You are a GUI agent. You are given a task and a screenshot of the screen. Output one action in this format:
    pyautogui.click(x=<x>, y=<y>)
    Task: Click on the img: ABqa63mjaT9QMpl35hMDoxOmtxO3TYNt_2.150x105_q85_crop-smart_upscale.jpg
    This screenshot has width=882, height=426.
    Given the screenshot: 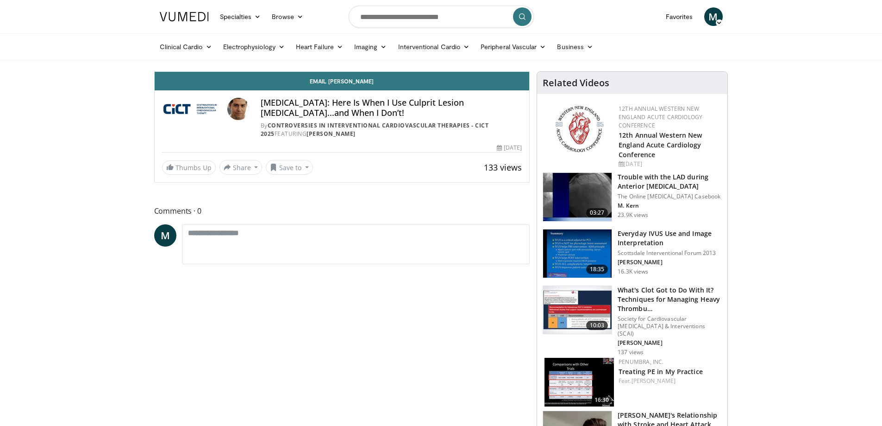 What is the action you would take?
    pyautogui.click(x=578, y=197)
    